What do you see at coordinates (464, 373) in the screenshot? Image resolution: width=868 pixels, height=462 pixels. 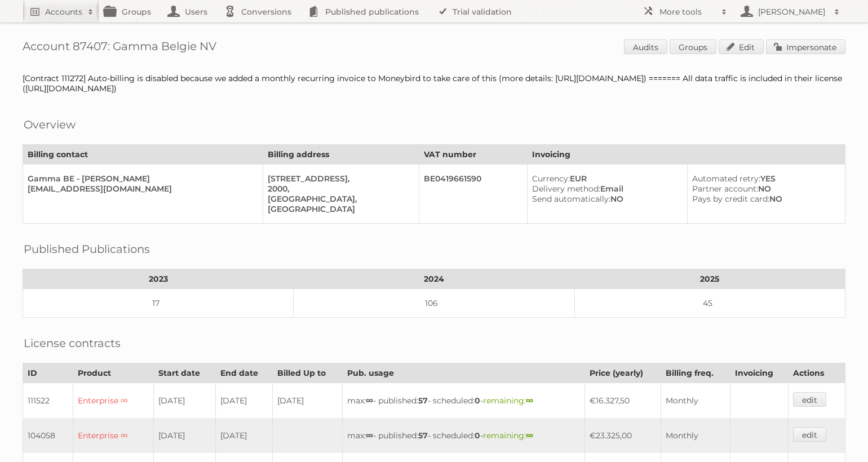 I see `th: Pub. usage` at bounding box center [464, 373].